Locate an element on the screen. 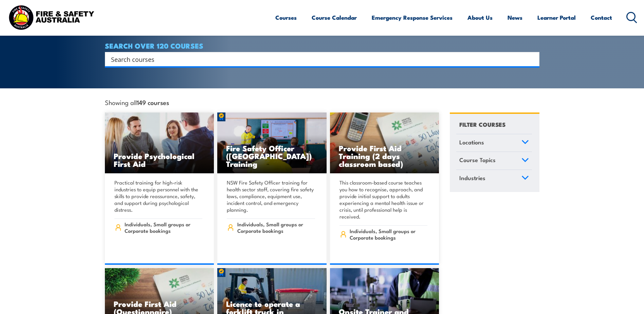 The width and height of the screenshot is (644, 314). span: Showing all is located at coordinates (137, 102).